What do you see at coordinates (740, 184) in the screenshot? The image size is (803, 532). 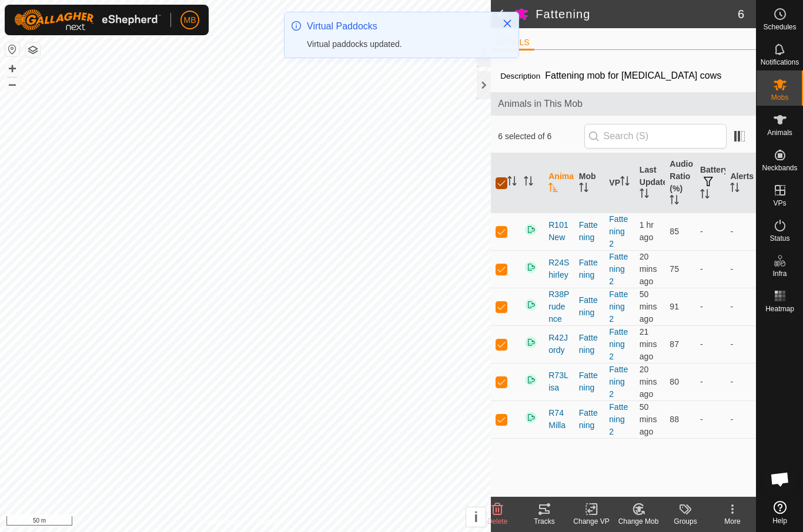 I see `th: Alerts` at bounding box center [740, 184].